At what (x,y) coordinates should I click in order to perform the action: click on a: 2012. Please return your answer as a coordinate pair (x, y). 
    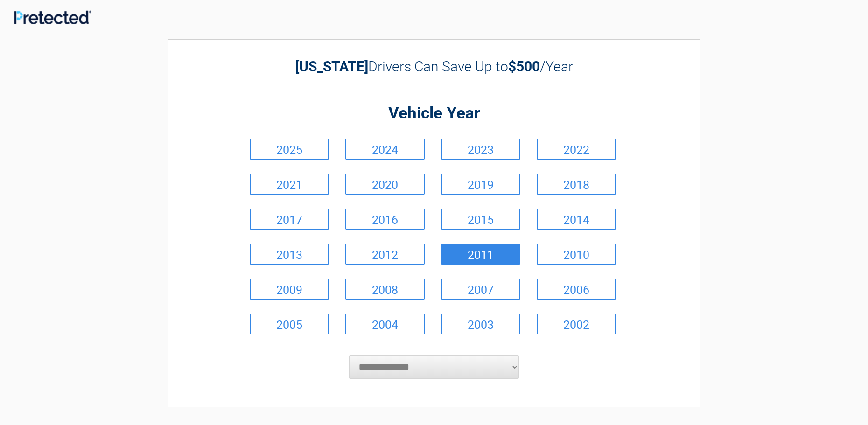
    Looking at the image, I should click on (385, 253).